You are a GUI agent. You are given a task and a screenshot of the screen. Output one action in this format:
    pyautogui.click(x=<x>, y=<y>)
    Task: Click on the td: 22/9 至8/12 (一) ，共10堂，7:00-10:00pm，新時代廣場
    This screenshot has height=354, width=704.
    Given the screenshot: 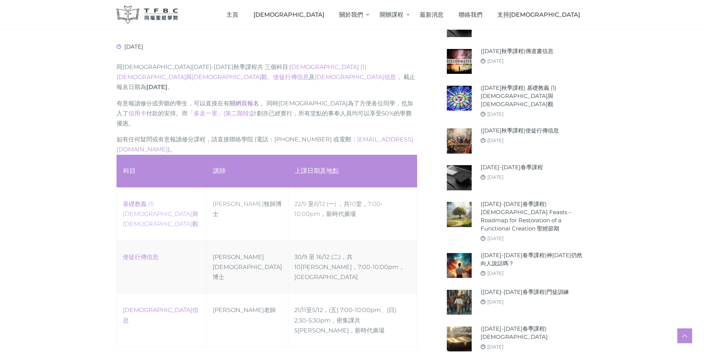 What is the action you would take?
    pyautogui.click(x=353, y=214)
    